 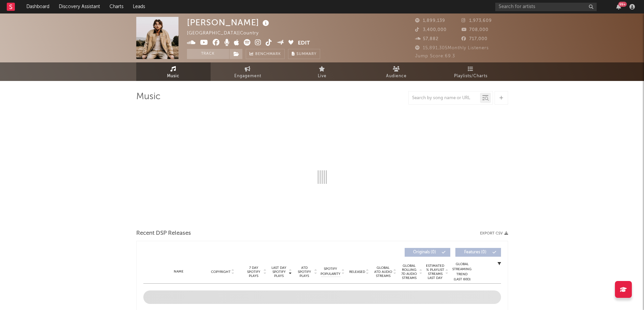 I want to click on span: Copyright, so click(x=220, y=272).